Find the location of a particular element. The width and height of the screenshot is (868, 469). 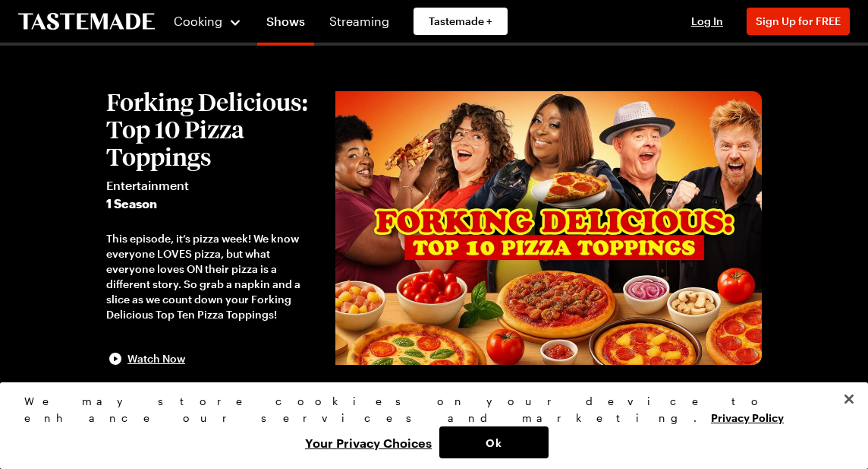

span: Log In is located at coordinates (707, 20).